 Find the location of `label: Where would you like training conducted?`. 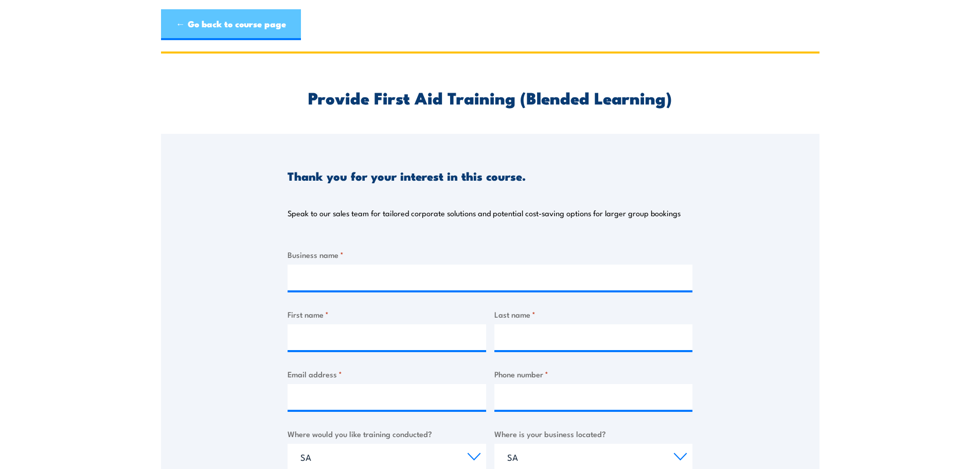

label: Where would you like training conducted? is located at coordinates (387, 434).